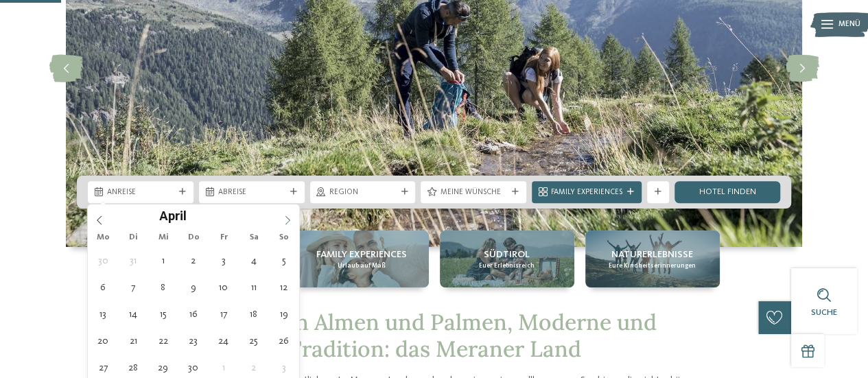 This screenshot has width=868, height=378. Describe the element at coordinates (254, 340) in the screenshot. I see `span: April 25, 2026` at that location.